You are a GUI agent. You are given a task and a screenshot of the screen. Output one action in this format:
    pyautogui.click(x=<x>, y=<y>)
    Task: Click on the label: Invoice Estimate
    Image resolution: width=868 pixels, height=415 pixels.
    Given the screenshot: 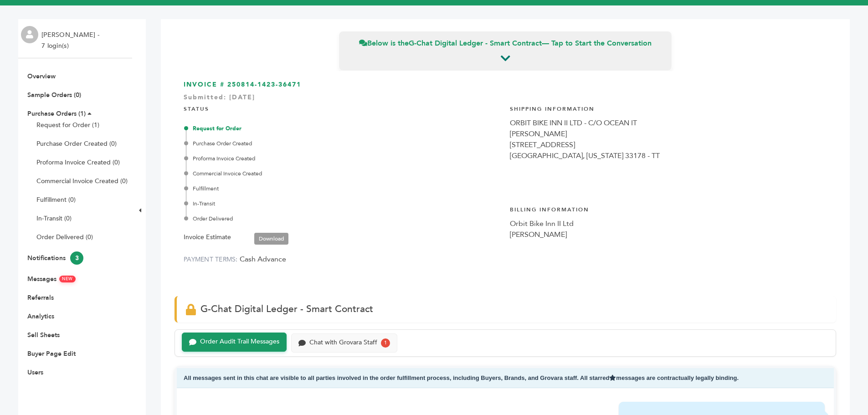 What is the action you would take?
    pyautogui.click(x=208, y=237)
    